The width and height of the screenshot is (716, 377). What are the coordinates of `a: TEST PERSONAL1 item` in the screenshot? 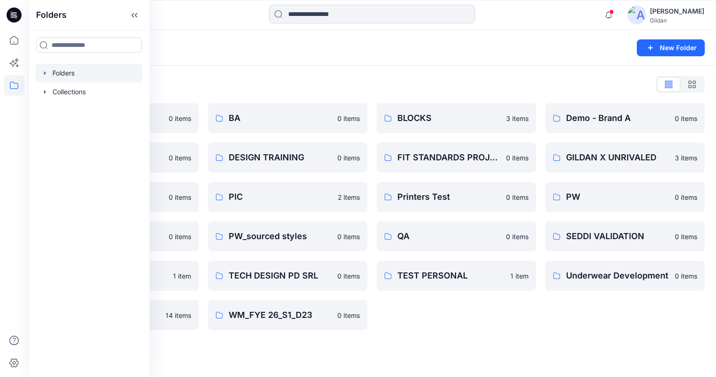 It's located at (457, 276).